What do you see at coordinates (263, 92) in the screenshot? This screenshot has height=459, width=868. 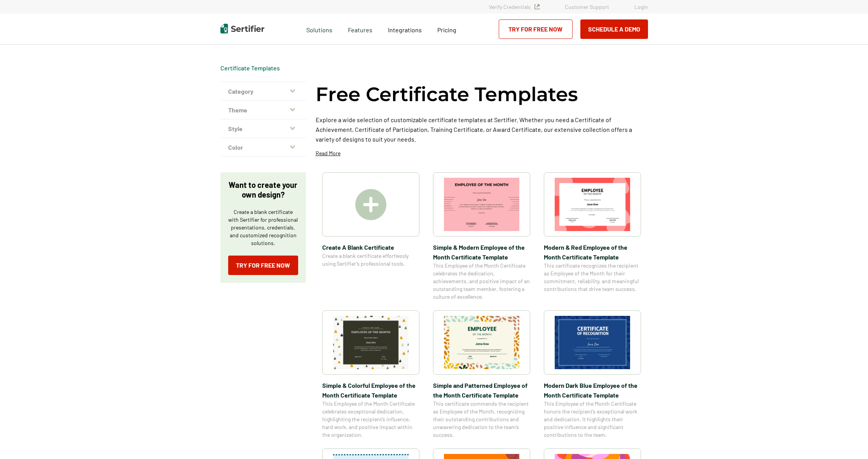 I see `button: Category` at bounding box center [263, 92].